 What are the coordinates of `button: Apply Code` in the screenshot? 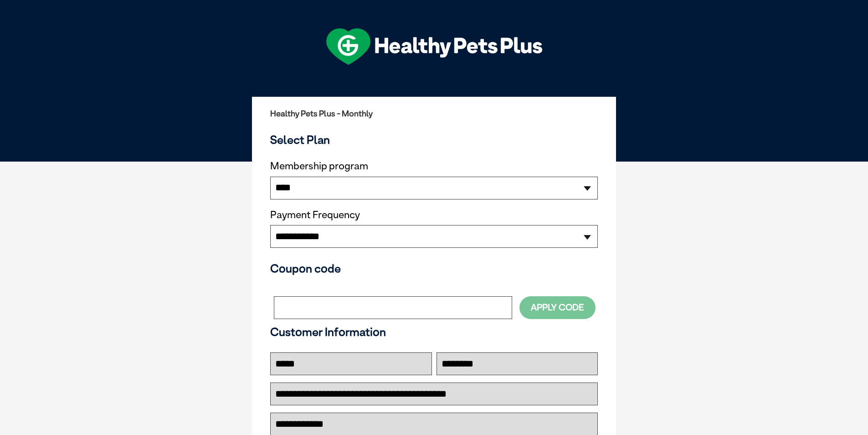 It's located at (558, 307).